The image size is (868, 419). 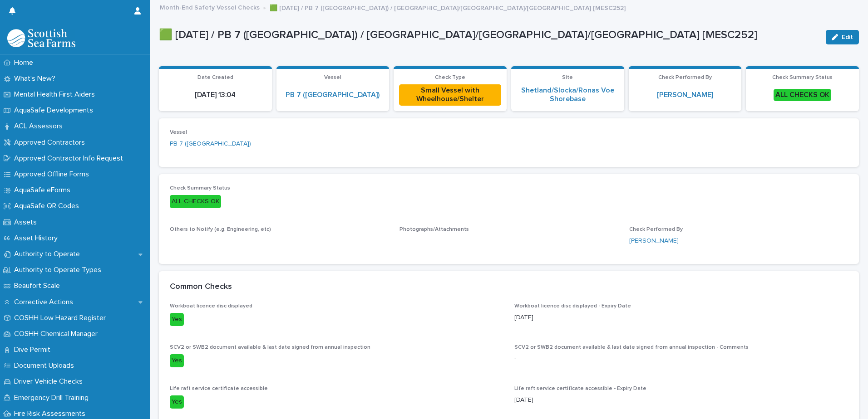 I want to click on p: Mental Health First Aiders, so click(x=57, y=94).